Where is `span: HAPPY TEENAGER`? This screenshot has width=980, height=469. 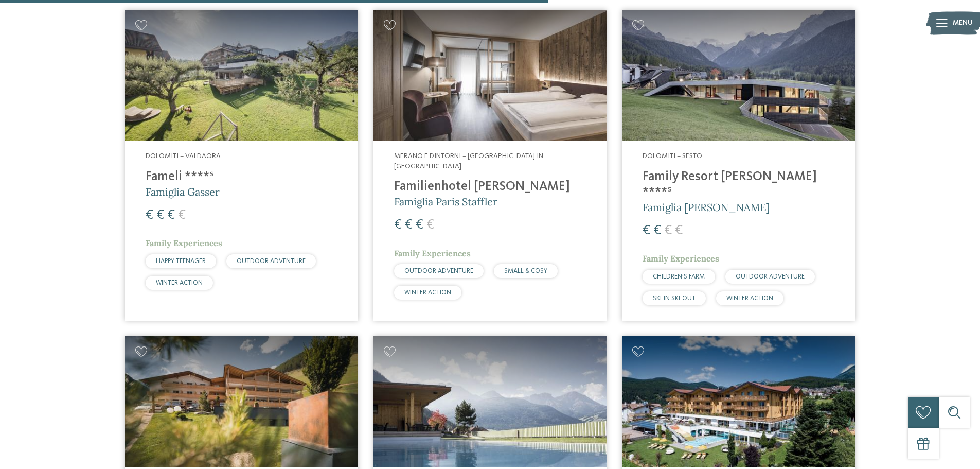 span: HAPPY TEENAGER is located at coordinates (181, 261).